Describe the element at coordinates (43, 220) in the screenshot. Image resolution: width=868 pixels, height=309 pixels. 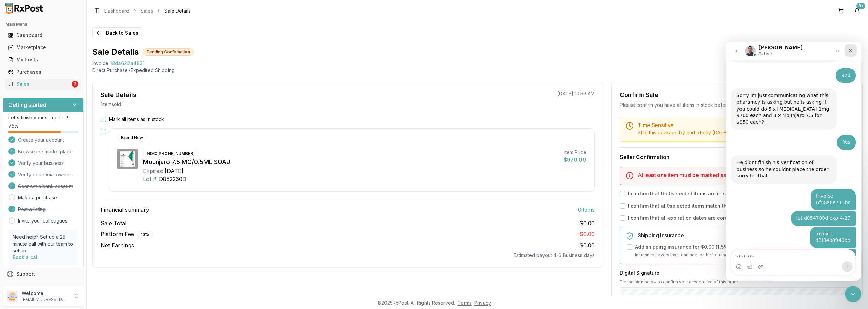
I see `a: Invite your colleagues` at that location.